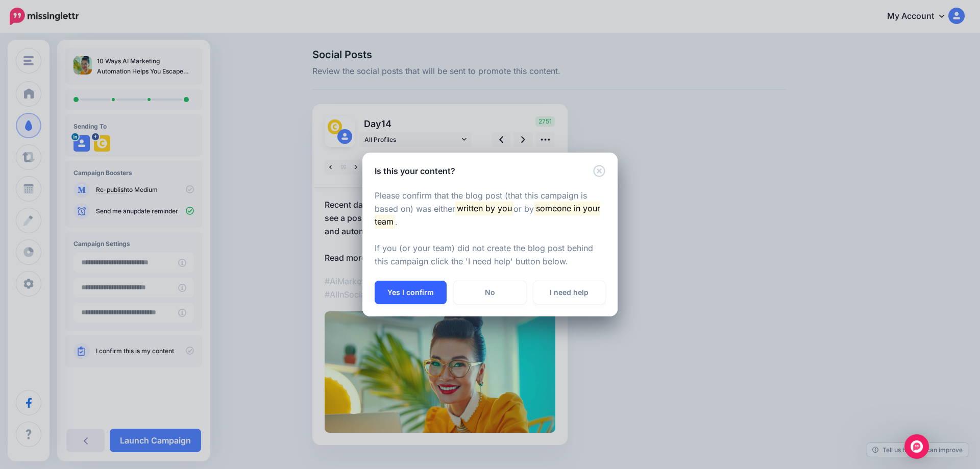  Describe the element at coordinates (490, 229) in the screenshot. I see `p: Please confirm that the blog post (that this campaign is based on) was either or by . If you (or ...` at that location.